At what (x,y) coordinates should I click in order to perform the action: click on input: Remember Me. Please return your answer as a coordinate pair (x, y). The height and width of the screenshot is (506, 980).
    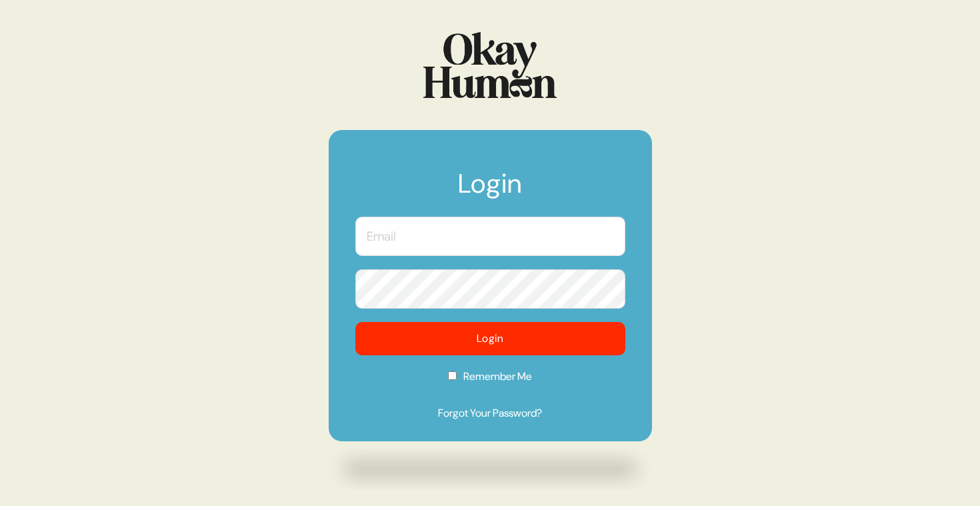
    Looking at the image, I should click on (452, 376).